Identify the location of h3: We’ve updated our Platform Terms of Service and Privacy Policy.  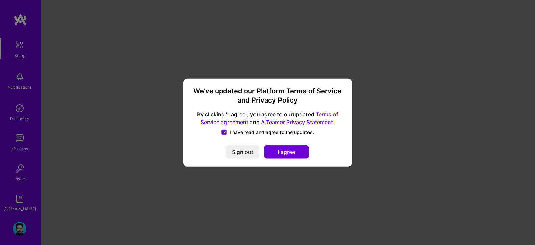
(268, 96).